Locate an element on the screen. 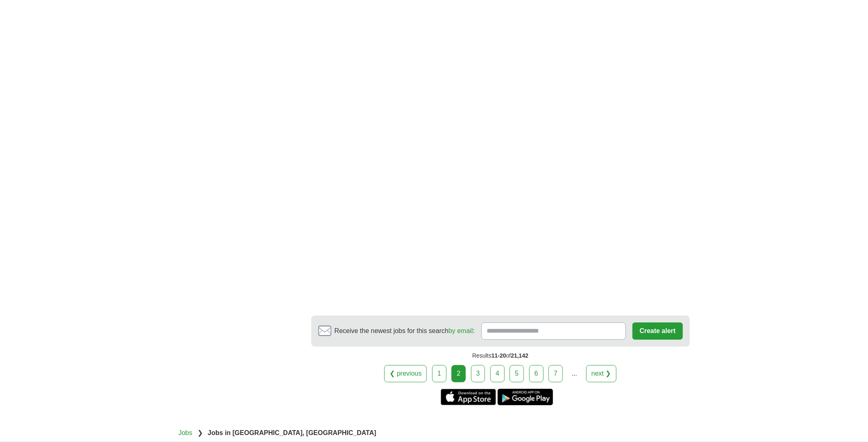  div: 2 is located at coordinates (458, 373).